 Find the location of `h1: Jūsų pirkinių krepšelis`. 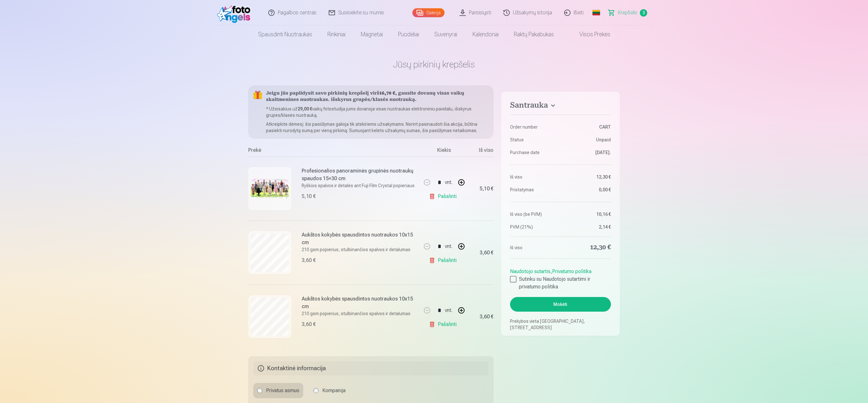

h1: Jūsų pirkinių krepšelis is located at coordinates (434, 64).